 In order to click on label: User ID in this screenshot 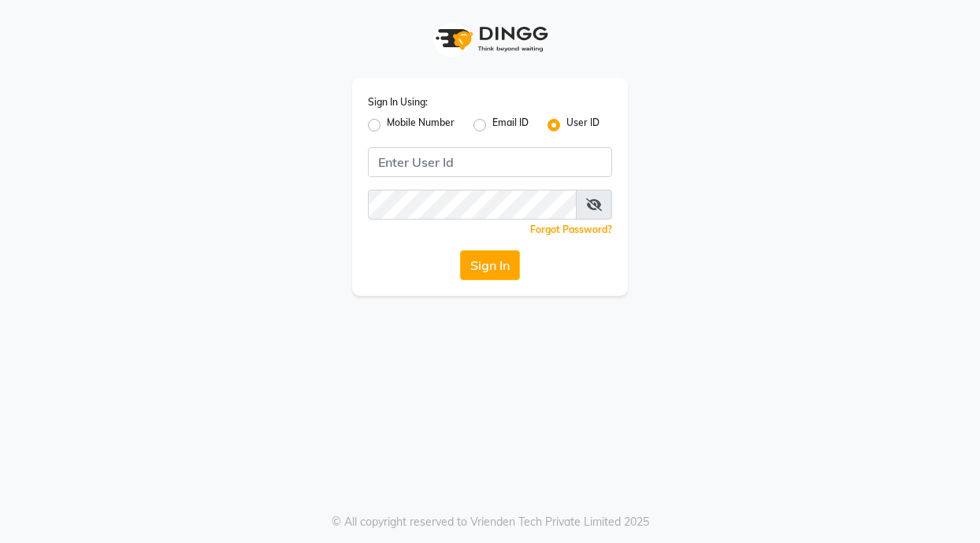, I will do `click(583, 126)`.